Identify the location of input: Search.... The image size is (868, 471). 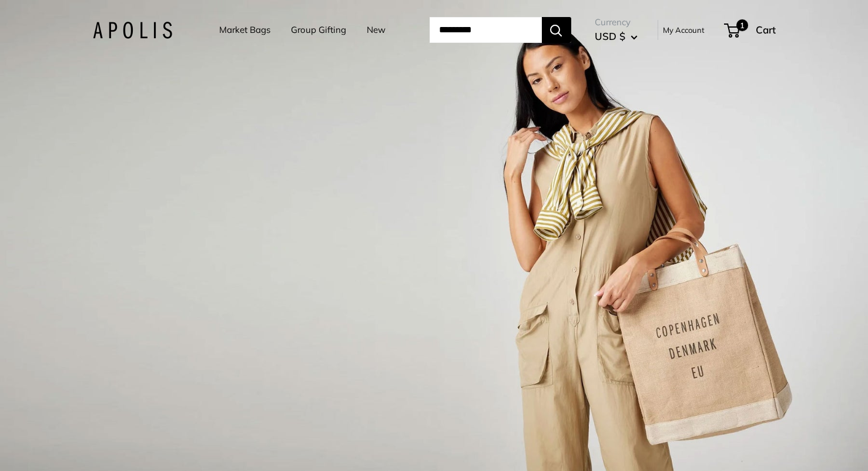
(486, 30).